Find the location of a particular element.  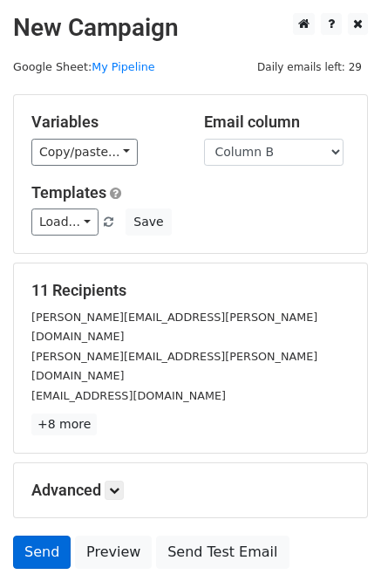

a: My Pipeline is located at coordinates (123, 66).